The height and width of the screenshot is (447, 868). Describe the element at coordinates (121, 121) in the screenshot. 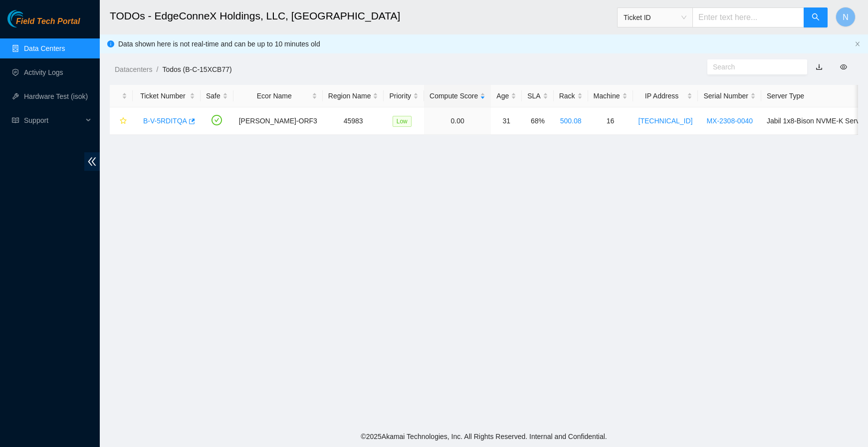

I see `button: star` at that location.